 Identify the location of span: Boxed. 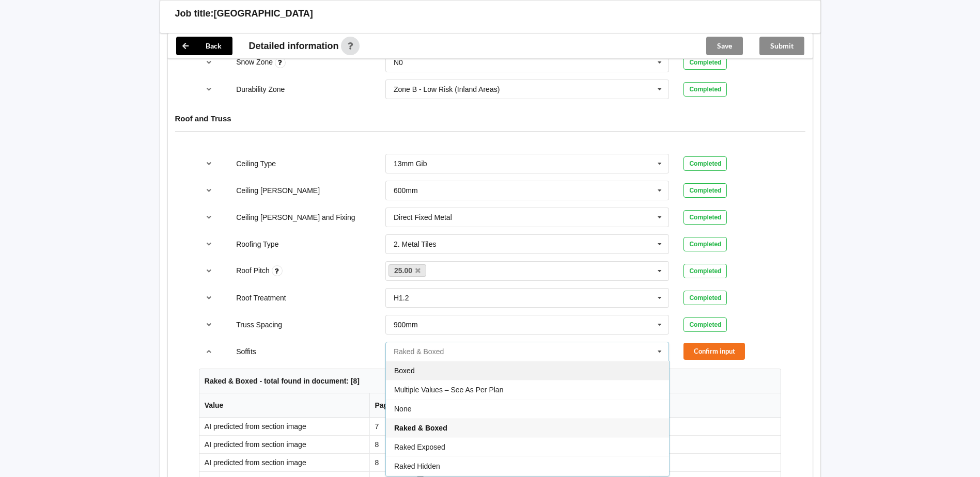
(404, 371).